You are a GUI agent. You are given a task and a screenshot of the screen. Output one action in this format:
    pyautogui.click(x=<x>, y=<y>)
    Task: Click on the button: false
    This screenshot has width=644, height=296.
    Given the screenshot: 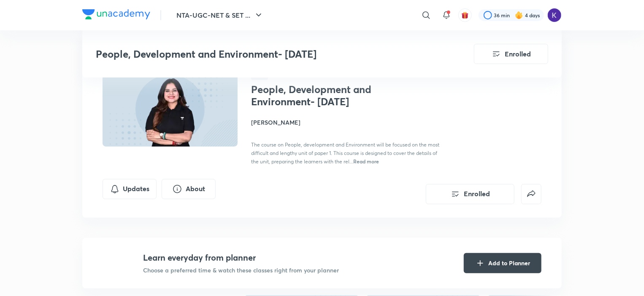 What is the action you would take?
    pyautogui.click(x=531, y=194)
    